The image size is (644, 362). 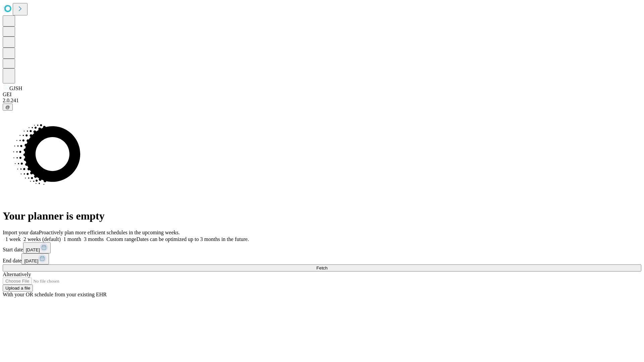 I want to click on span: Dates can be optimized up to 3 months in the future., so click(x=193, y=239).